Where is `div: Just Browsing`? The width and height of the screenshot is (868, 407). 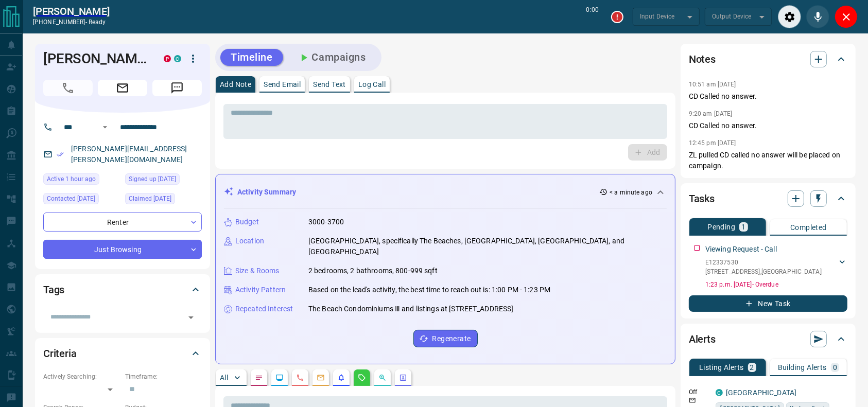
div: Just Browsing is located at coordinates (122, 249).